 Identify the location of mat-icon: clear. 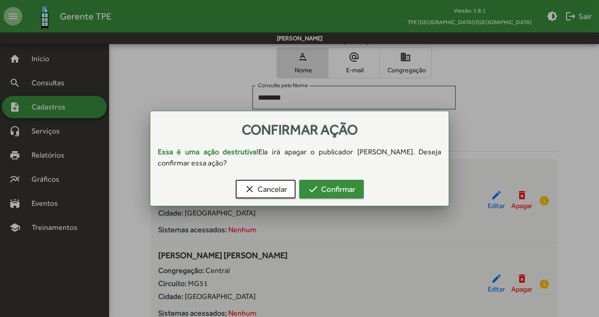
(249, 189).